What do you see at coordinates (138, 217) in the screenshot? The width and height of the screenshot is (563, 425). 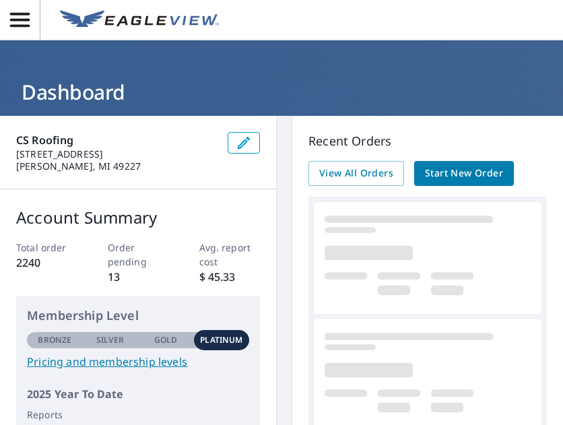 I see `p: Account Summary` at bounding box center [138, 217].